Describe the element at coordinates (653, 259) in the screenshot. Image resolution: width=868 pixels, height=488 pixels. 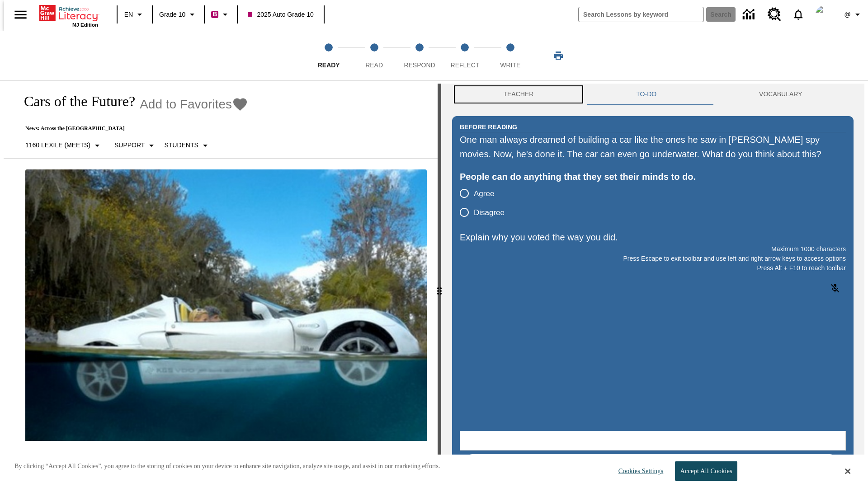
I see `p: Press Escape to exit toolbar and use left and right arrow keys to access options` at that location.